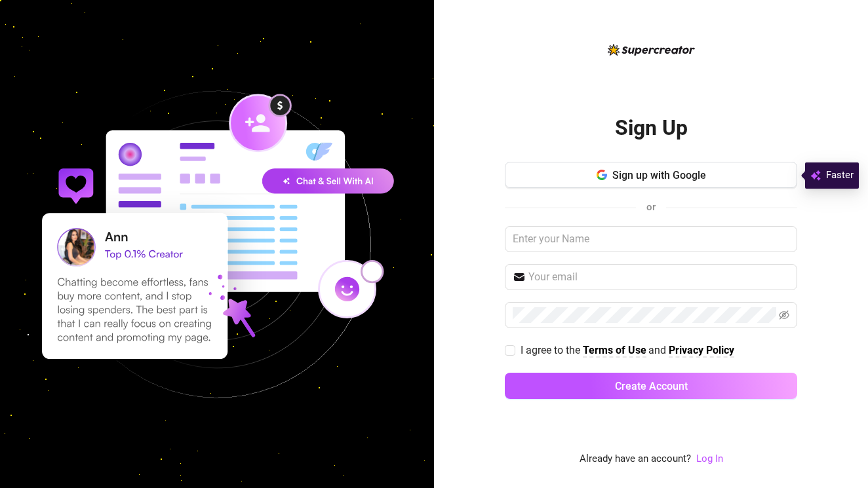 This screenshot has height=488, width=868. What do you see at coordinates (651, 50) in the screenshot?
I see `img: logo-BBDzfeDw.svg` at bounding box center [651, 50].